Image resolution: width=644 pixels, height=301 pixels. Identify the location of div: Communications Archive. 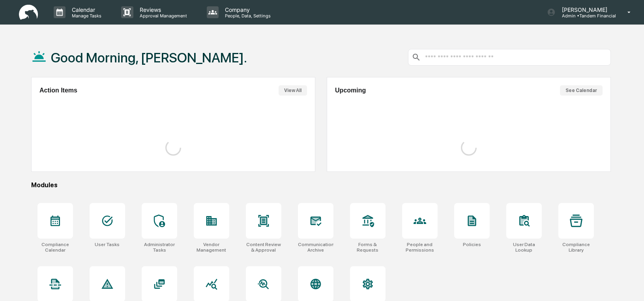
(316, 247).